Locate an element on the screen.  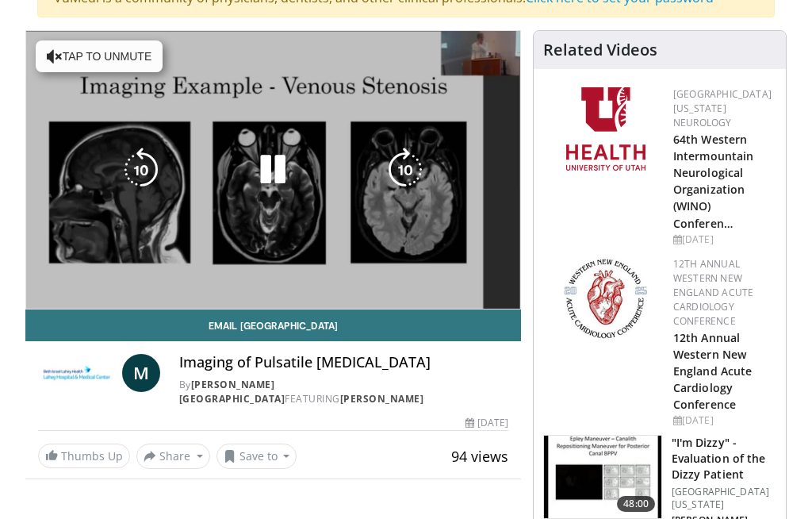
a: 64th Western Intermountain Neurological Organization (WINO) Conferen… is located at coordinates (713, 181).